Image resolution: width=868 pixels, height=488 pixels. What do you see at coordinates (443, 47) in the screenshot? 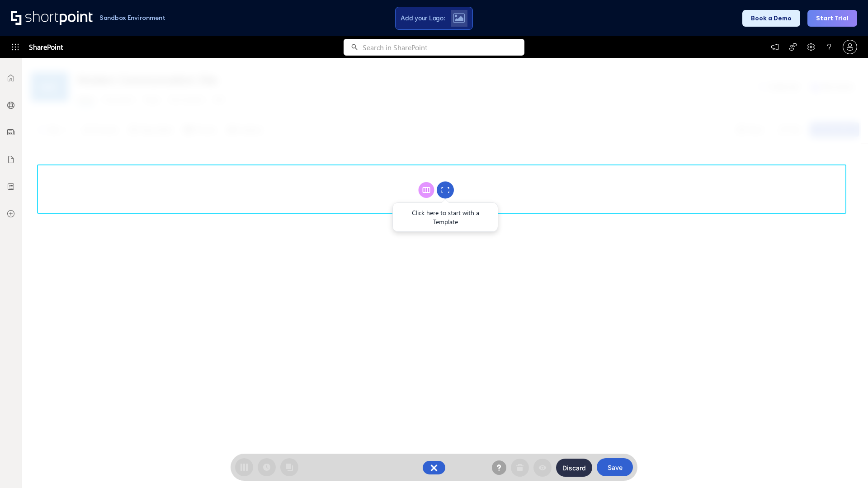
I see `input: Search in SharePoint` at bounding box center [443, 47].